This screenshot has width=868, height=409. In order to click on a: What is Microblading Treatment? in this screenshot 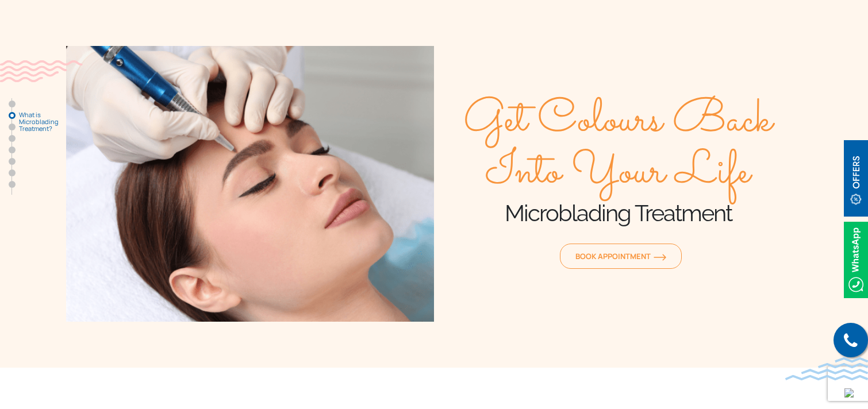, I will do `click(12, 115)`.